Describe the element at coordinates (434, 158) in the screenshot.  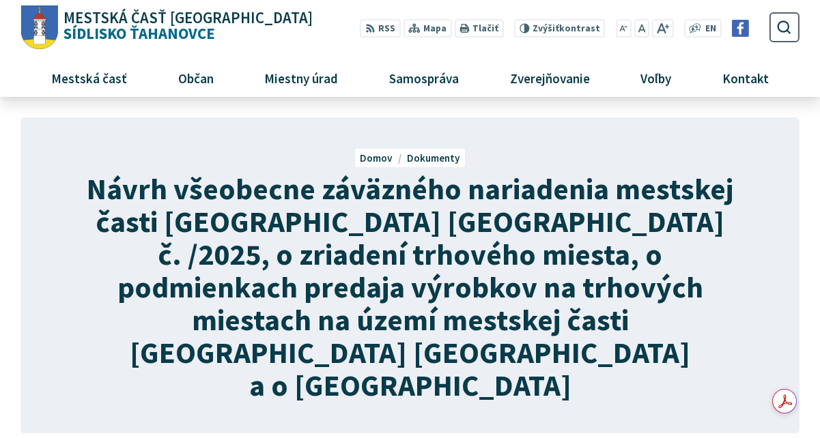
I see `span: Dokumenty` at that location.